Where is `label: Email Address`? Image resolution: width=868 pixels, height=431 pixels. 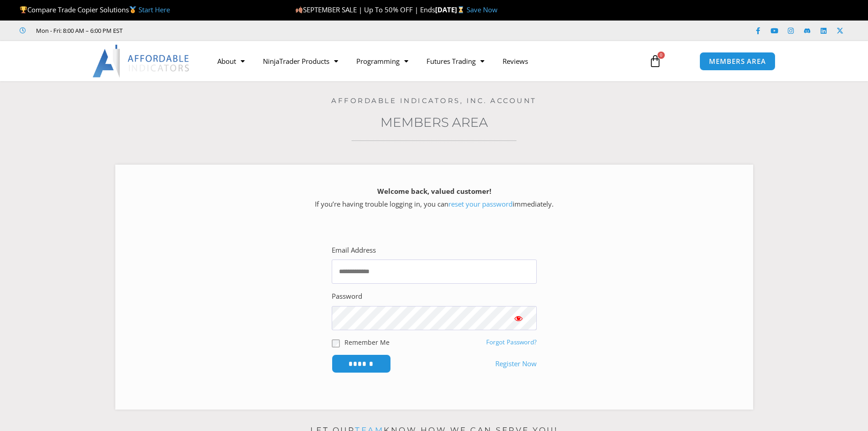 label: Email Address is located at coordinates (353, 251).